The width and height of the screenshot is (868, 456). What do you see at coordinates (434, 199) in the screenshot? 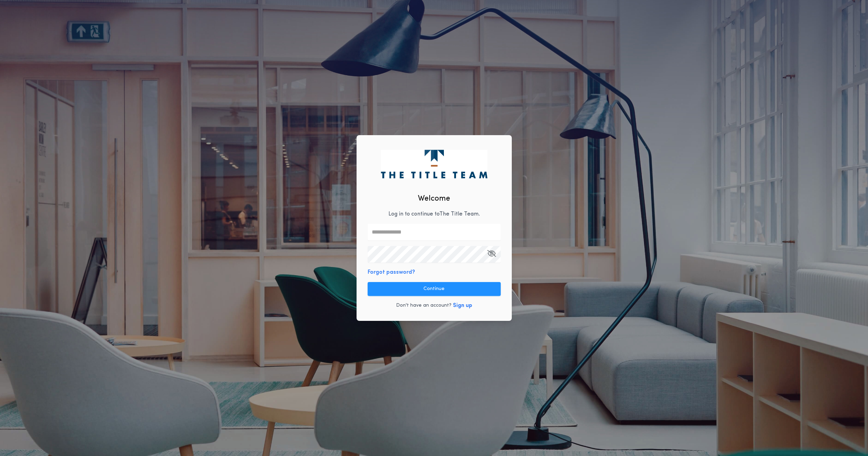
I see `h2: Welcome` at bounding box center [434, 199].